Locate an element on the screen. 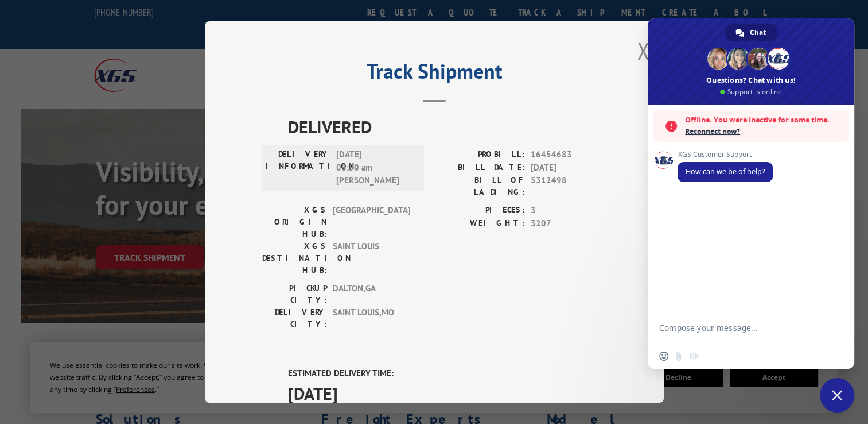 The image size is (868, 424). span: Reconnect now? is located at coordinates (764, 132).